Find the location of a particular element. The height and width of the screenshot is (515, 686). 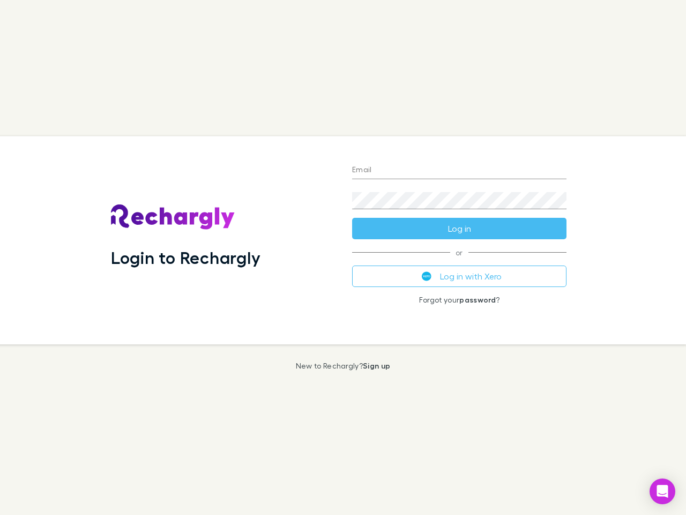

p: Forgot your ? is located at coordinates (459, 300).